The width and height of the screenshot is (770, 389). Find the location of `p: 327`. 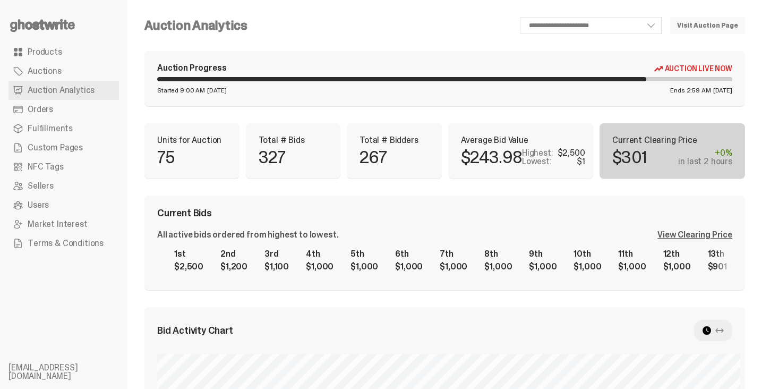

p: 327 is located at coordinates (272, 157).